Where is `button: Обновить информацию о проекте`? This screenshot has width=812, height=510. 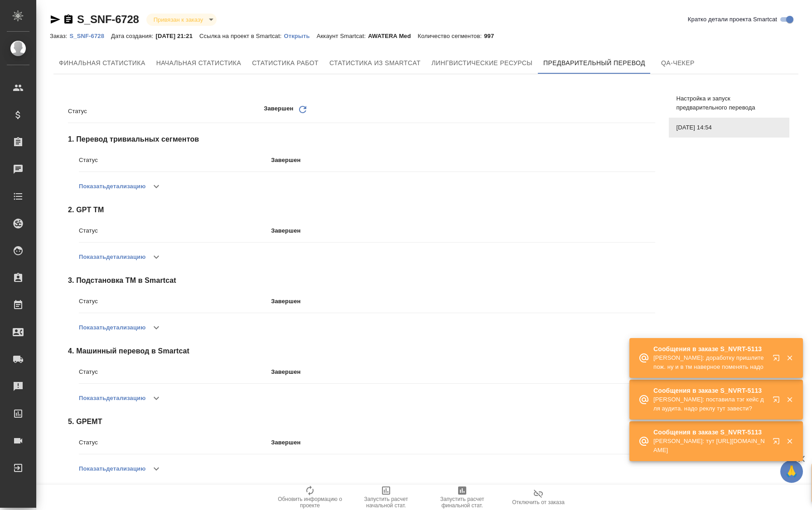
button: Обновить информацию о проекте is located at coordinates (310, 497).